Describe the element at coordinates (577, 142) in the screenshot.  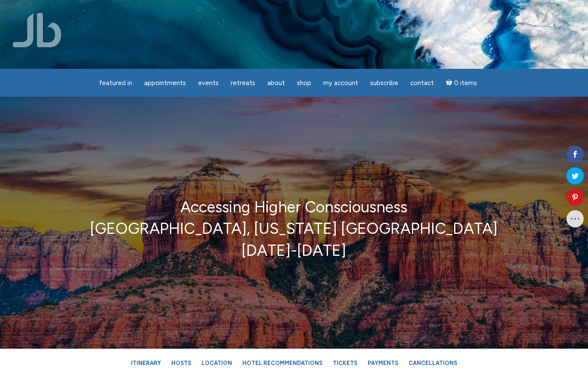
I see `span: Shares` at that location.